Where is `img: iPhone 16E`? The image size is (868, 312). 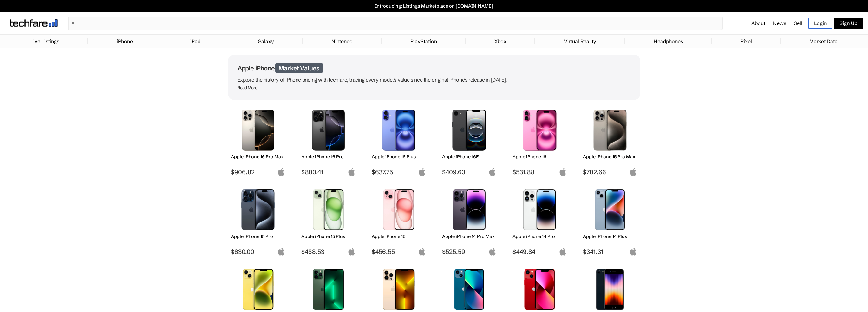 img: iPhone 16E is located at coordinates (469, 130).